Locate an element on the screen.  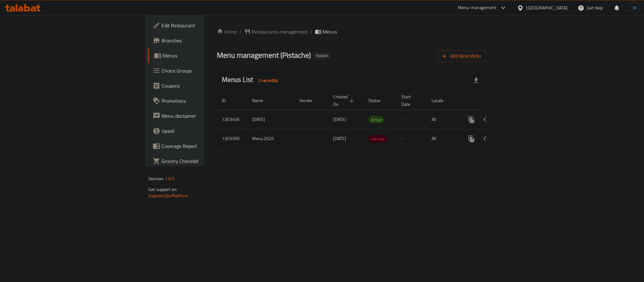
a: Edit Restaurant is located at coordinates (200, 25).